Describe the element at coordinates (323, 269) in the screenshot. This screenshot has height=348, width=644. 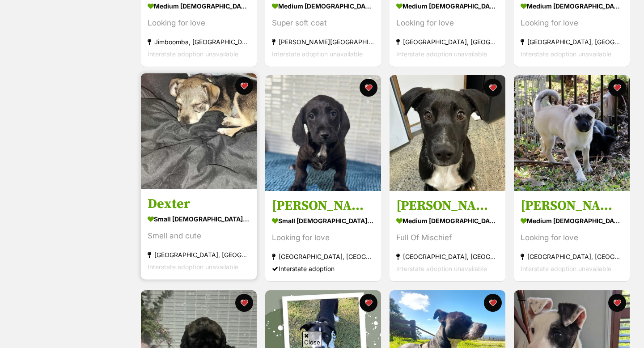
I see `div: Interstate adoption` at that location.